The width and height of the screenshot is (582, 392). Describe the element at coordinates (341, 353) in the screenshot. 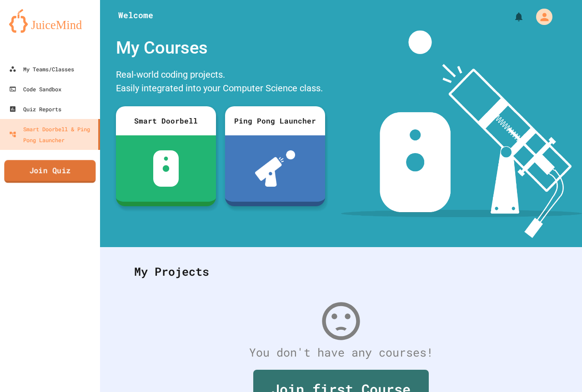

I see `div: You don't have any courses!` at that location.